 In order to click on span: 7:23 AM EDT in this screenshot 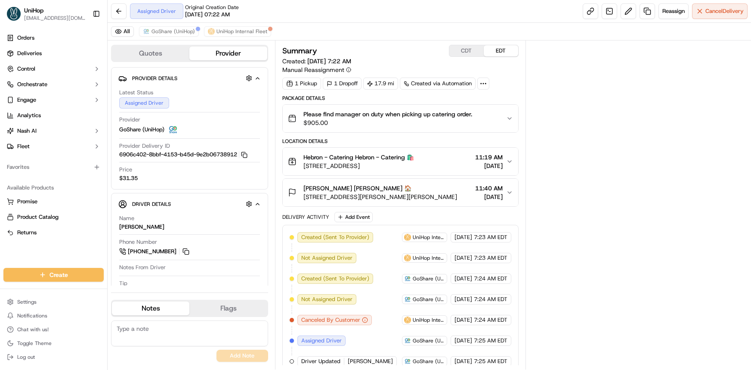, I will do `click(490, 237)`.